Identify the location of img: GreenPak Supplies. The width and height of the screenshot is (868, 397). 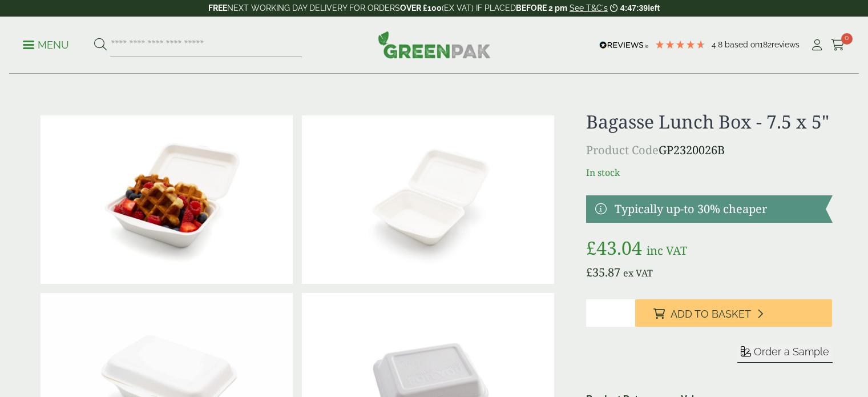
(434, 45).